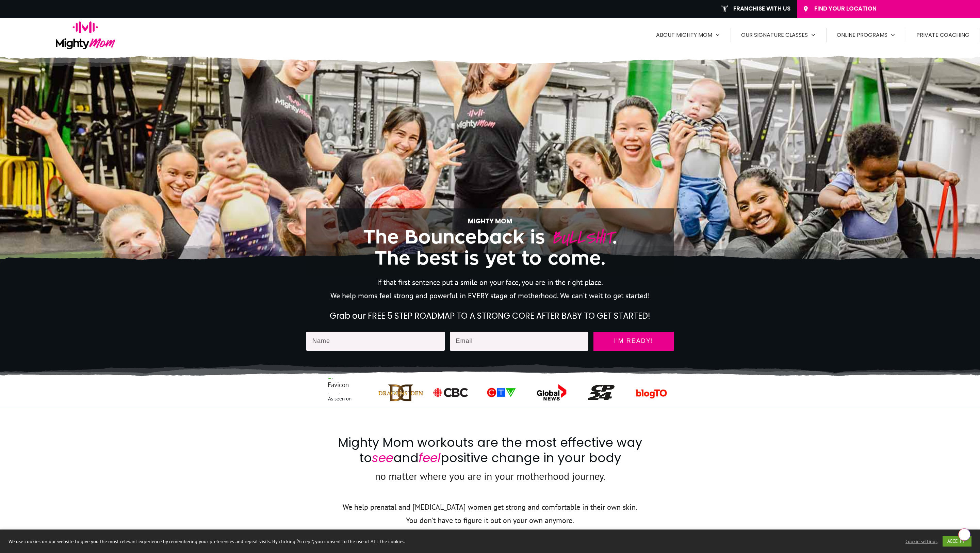 Image resolution: width=980 pixels, height=553 pixels. Describe the element at coordinates (450, 392) in the screenshot. I see `img: mighty-mom-postpartum-fitness-jess-sennet-cbc` at that location.